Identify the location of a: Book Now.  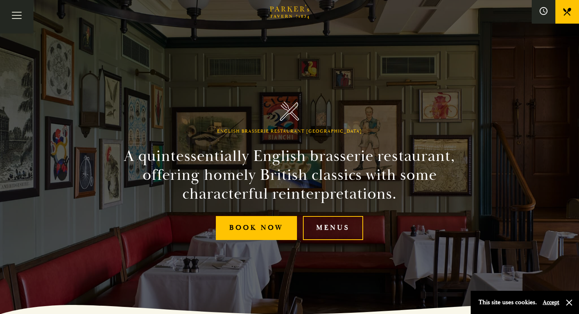
(256, 228).